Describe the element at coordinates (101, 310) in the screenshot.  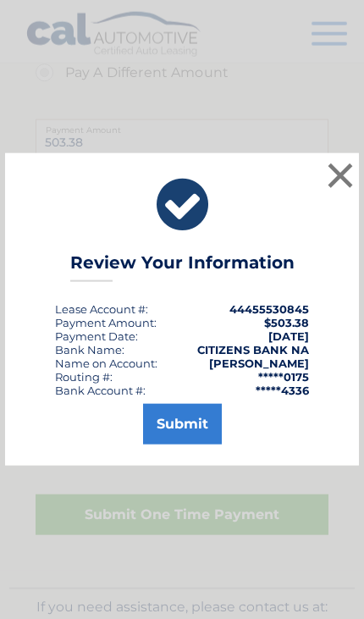
I see `div: Lease Account #:` at that location.